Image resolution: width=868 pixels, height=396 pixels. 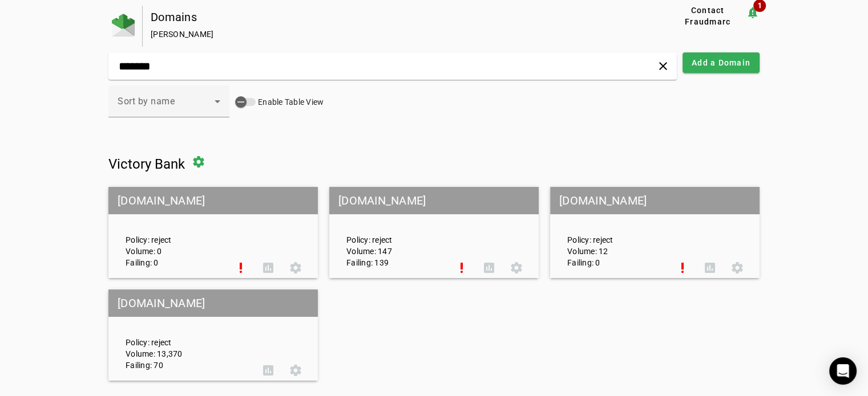 I want to click on div: Policy: reject Volume: 0 Failing: 0, so click(x=172, y=233).